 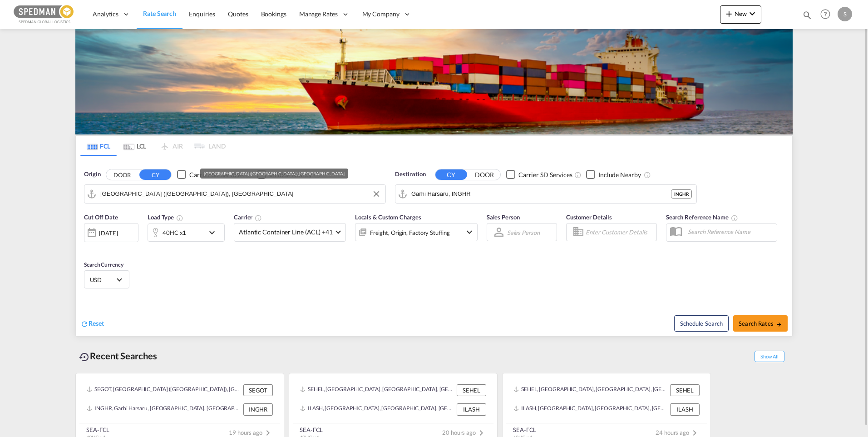 I want to click on span: Search Reference Name, so click(x=702, y=217).